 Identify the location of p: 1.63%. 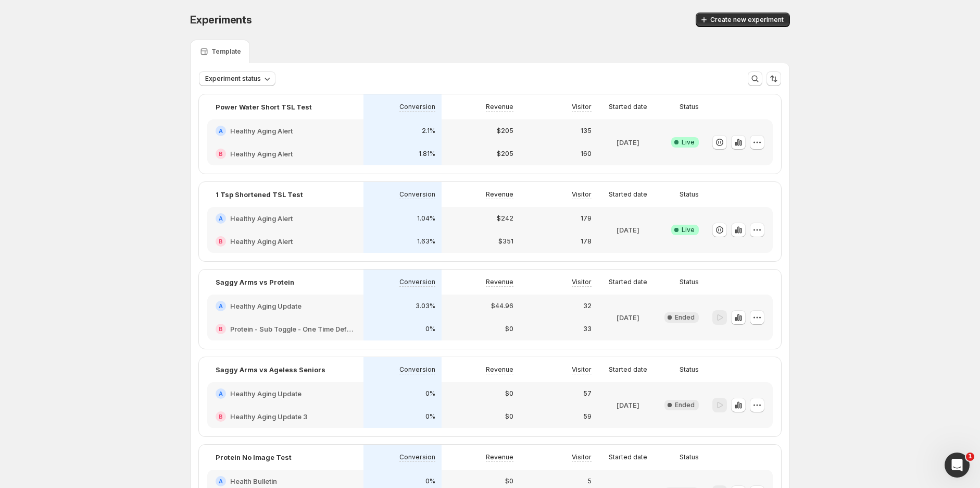
(426, 242).